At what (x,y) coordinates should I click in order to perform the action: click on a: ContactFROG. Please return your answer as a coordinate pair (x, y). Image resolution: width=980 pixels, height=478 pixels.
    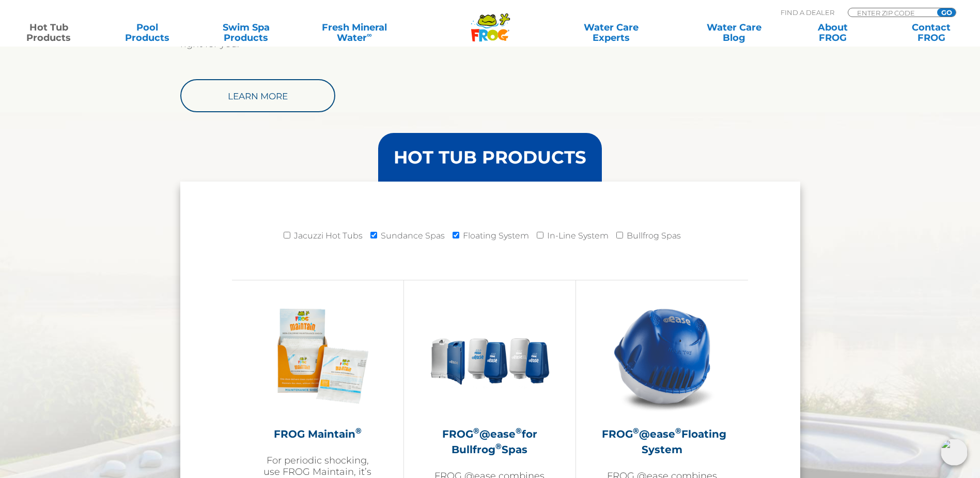
    Looking at the image, I should click on (931, 33).